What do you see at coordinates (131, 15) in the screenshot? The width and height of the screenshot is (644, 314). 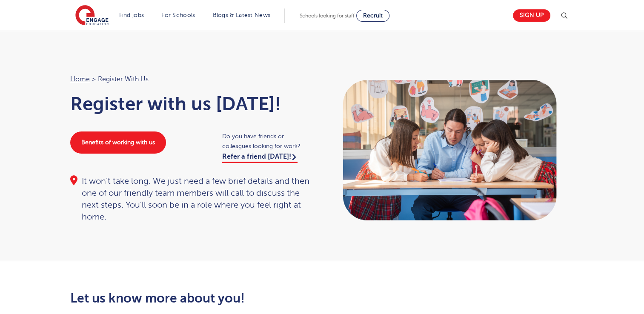 I see `a: Find jobs` at bounding box center [131, 15].